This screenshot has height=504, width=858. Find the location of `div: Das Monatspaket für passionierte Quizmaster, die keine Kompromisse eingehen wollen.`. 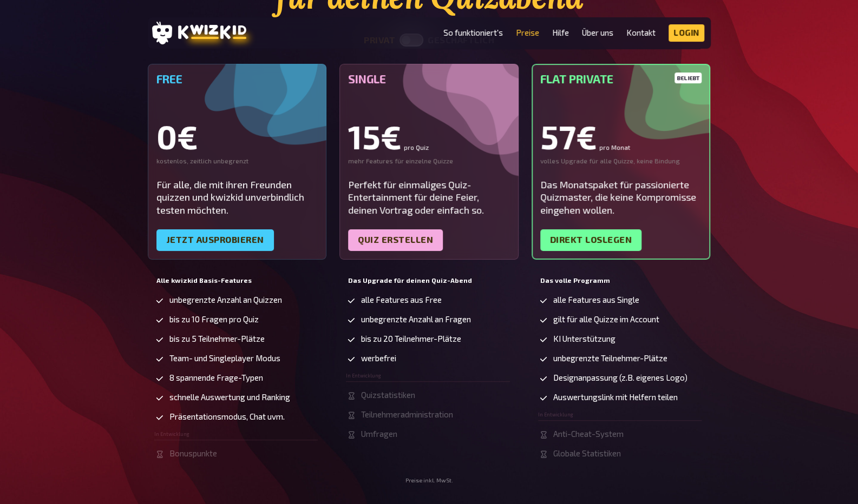

div: Das Monatspaket für passionierte Quizmaster, die keine Kompromisse eingehen wollen. is located at coordinates (621, 197).